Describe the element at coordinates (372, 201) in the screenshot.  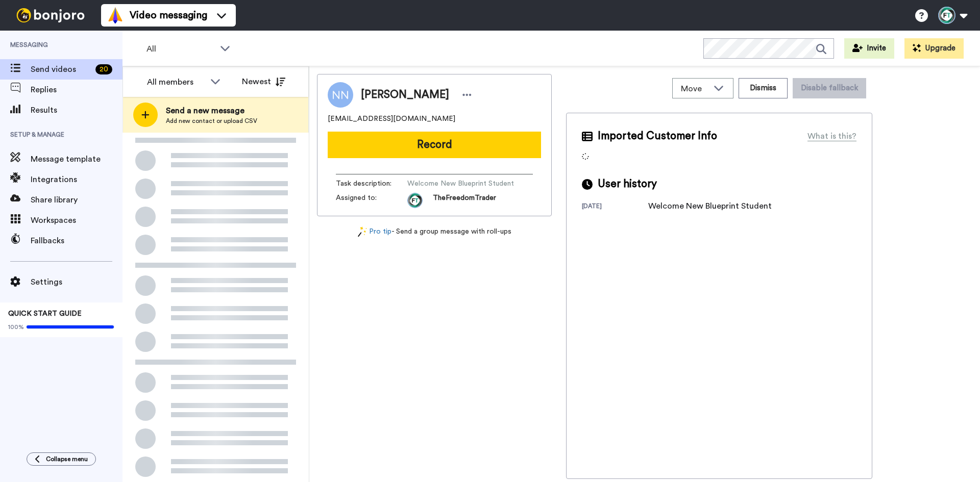
I see `span: Assigned to:` at that location.